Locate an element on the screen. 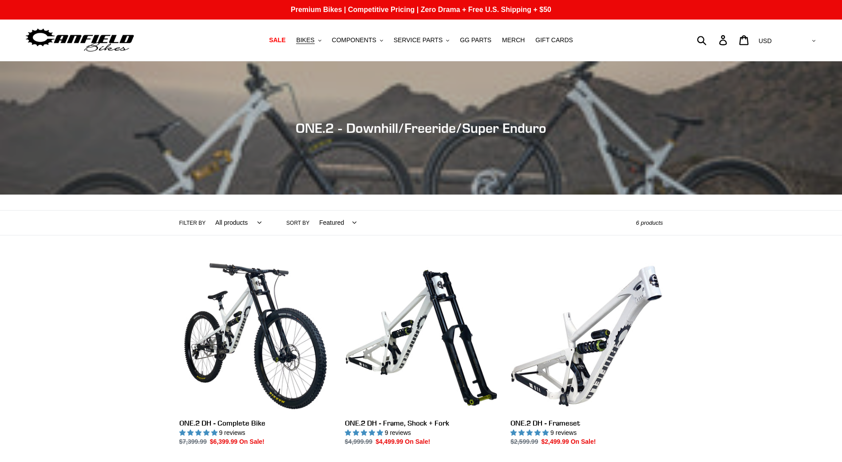 This screenshot has height=462, width=842. span: 6 products is located at coordinates (649, 222).